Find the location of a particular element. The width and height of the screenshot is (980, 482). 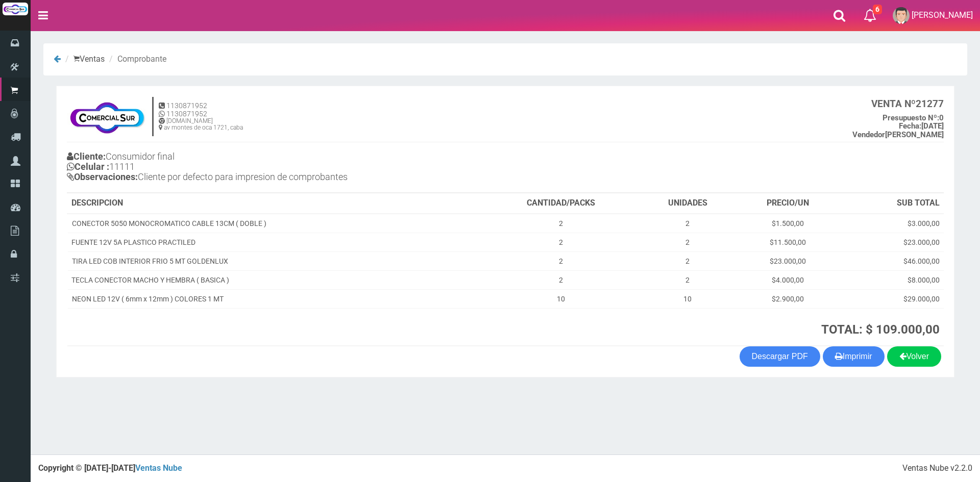

td: $46.000,00 is located at coordinates (892, 261).